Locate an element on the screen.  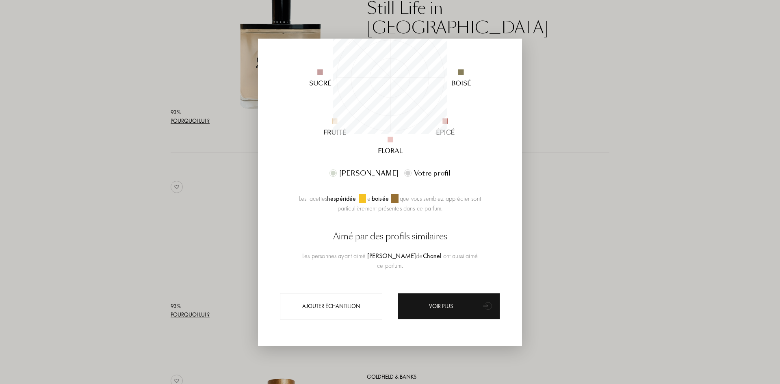
div: animation is located at coordinates (489, 306).